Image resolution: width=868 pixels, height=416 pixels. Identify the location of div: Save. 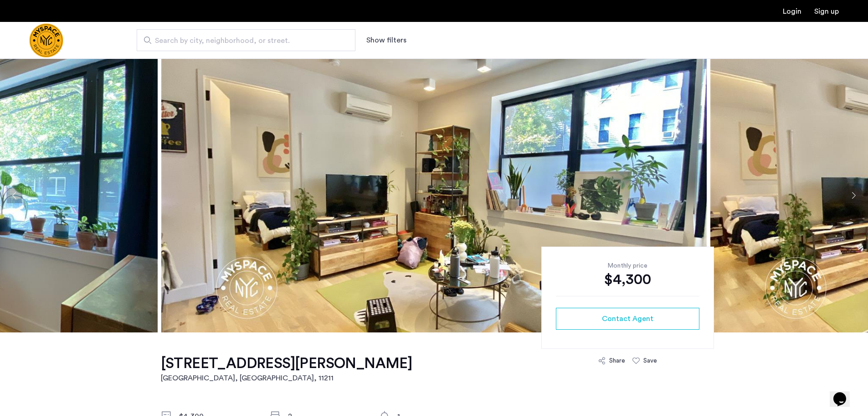
(651, 360).